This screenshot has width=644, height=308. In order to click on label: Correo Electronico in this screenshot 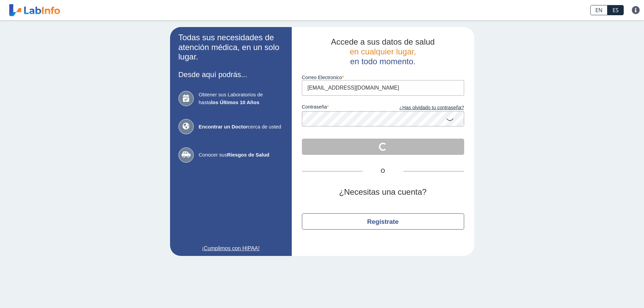, I will do `click(383, 77)`.